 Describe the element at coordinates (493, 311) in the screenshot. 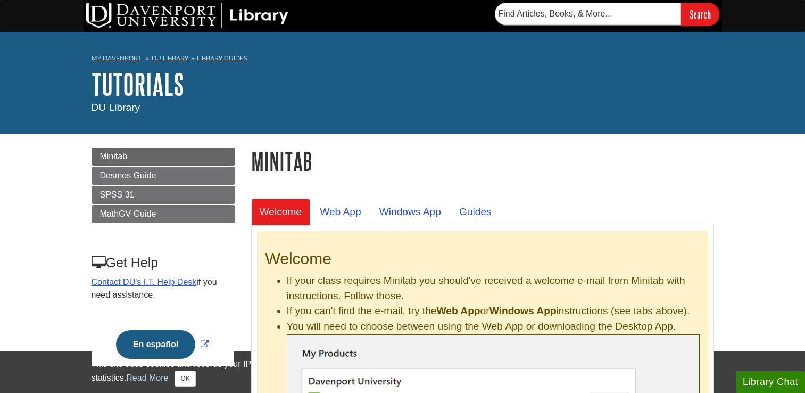

I see `li: If you can't find the e-mail, try the or instructions (see tabs above).` at that location.